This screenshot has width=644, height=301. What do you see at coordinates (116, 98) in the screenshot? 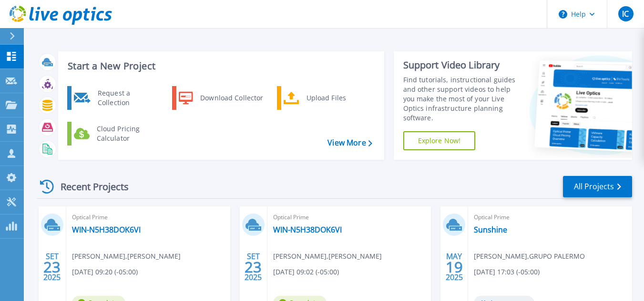
I see `a: Request a Collection` at bounding box center [116, 98].